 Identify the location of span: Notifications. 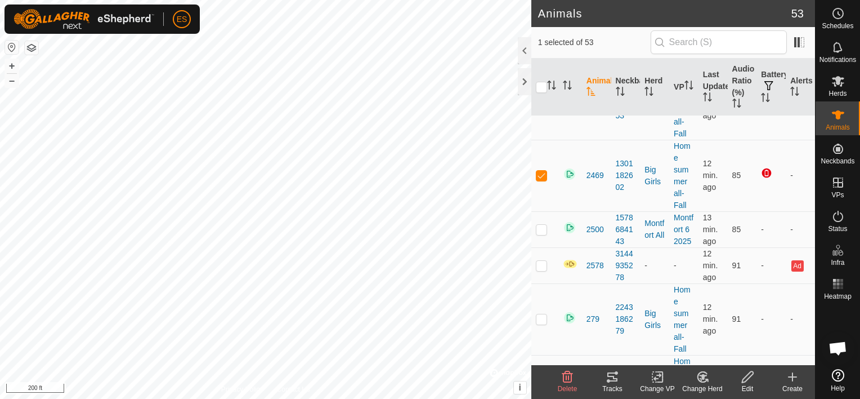
(838, 60).